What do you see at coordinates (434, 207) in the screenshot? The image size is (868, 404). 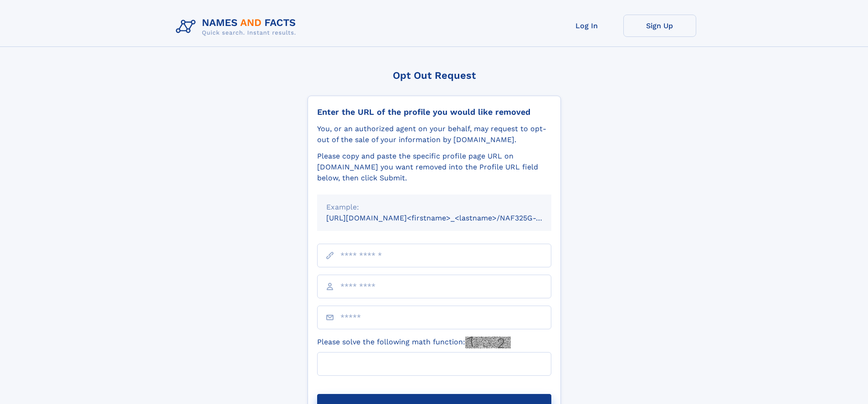 I see `div: Example:` at bounding box center [434, 207].